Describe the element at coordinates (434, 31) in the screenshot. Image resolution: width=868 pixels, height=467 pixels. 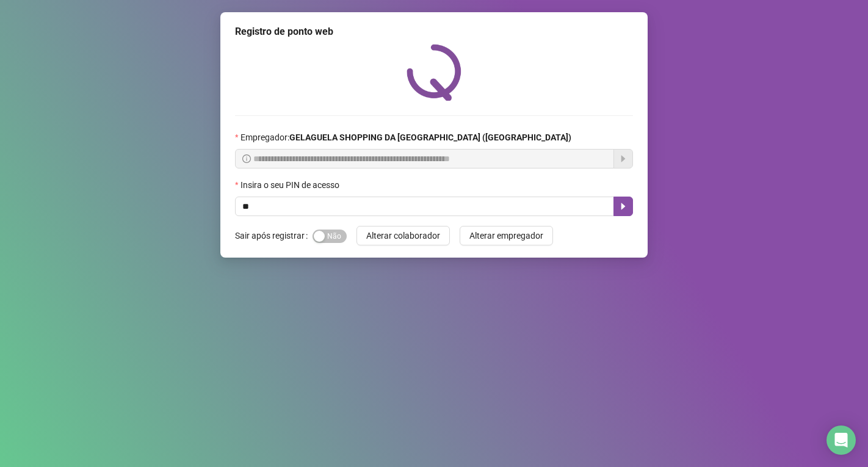
I see `div: Registro de ponto web` at that location.